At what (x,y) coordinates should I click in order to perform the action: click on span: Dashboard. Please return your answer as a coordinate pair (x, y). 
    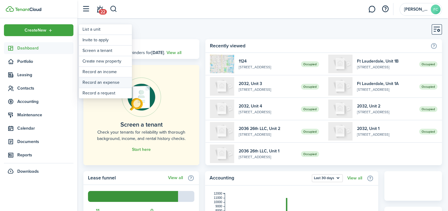
    Looking at the image, I should click on (45, 48).